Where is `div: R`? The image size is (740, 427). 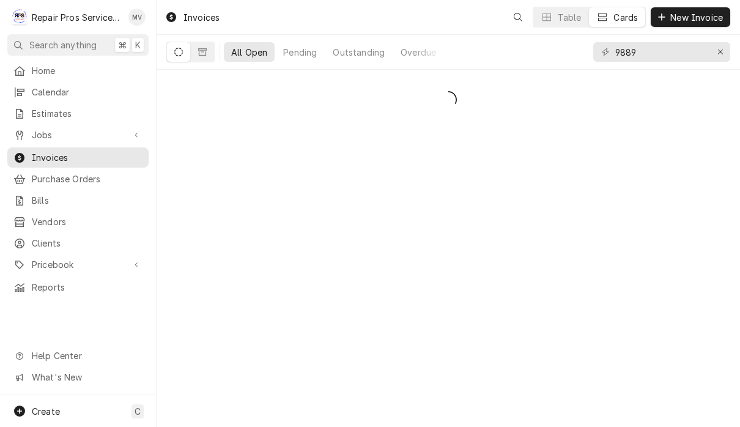 div: R is located at coordinates (20, 17).